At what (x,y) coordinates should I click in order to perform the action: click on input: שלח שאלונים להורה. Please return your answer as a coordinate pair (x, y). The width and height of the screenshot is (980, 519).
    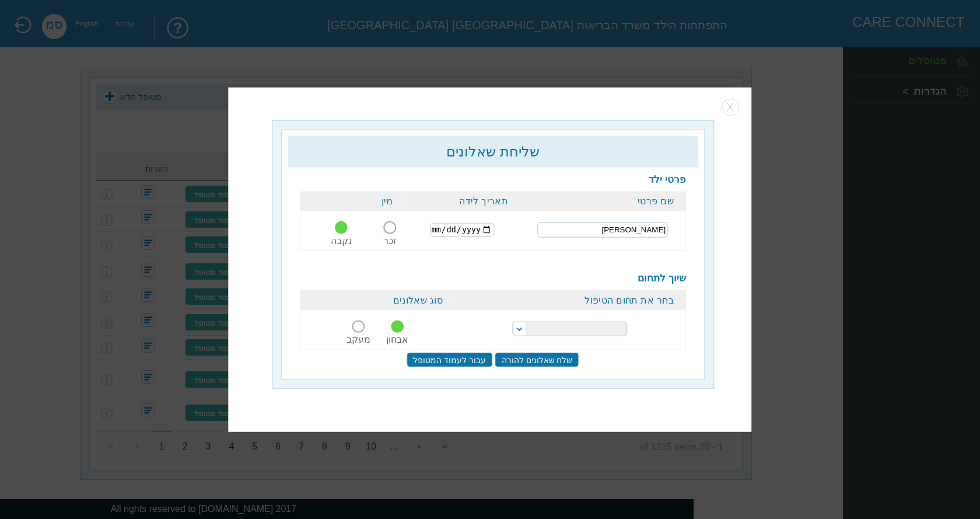
    Looking at the image, I should click on (537, 360).